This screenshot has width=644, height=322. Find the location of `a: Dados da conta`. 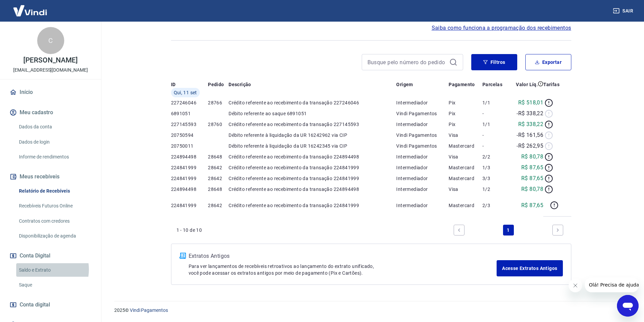

a: Dados da conta is located at coordinates (54, 127).